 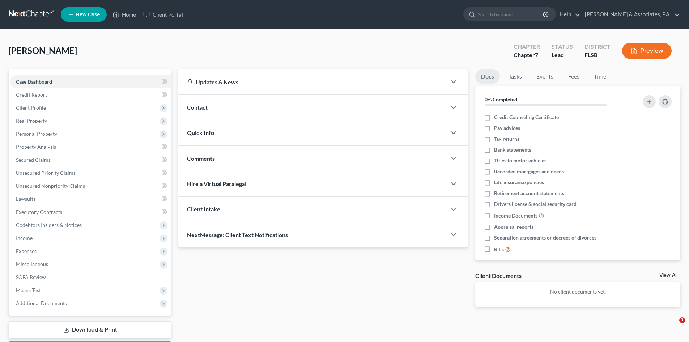 What do you see at coordinates (515, 76) in the screenshot?
I see `a: Tasks` at bounding box center [515, 76].